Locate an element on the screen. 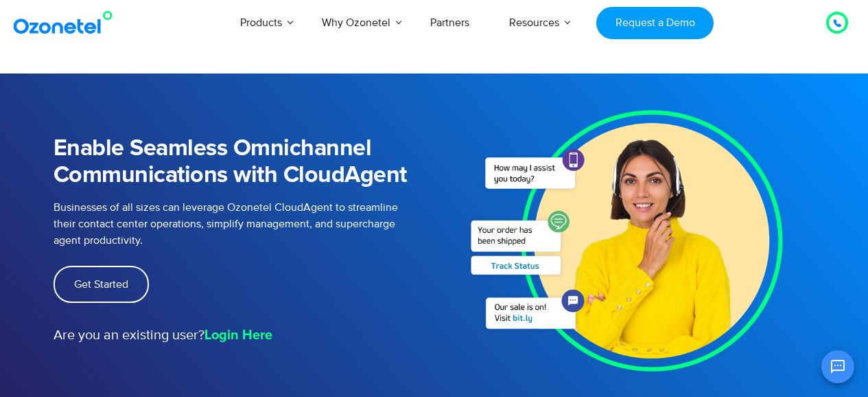  span: Get Started is located at coordinates (101, 284).